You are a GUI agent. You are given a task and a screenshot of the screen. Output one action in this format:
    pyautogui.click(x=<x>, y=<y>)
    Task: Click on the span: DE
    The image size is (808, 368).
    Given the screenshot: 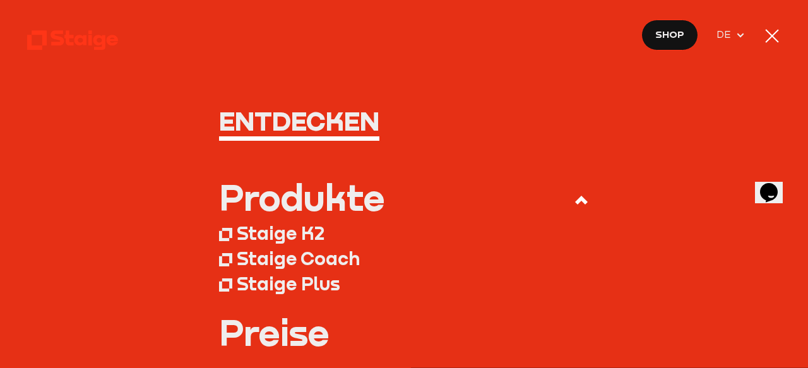 What is the action you would take?
    pyautogui.click(x=726, y=34)
    